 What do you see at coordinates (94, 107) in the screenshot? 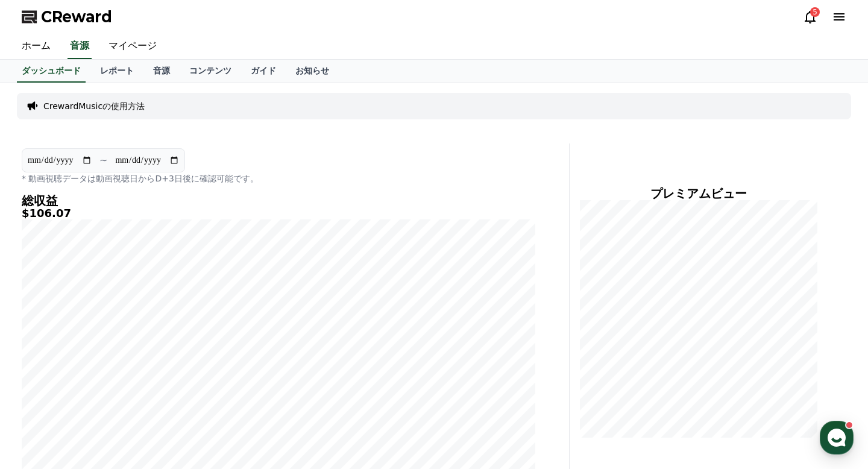
I see `a: CrewardMusicの使用方法` at bounding box center [94, 107].